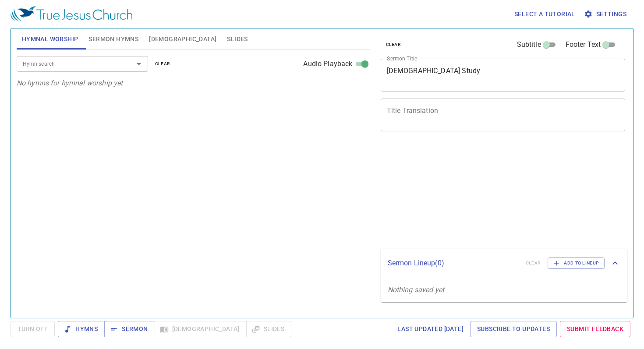 The image size is (644, 349). Describe the element at coordinates (544, 14) in the screenshot. I see `button: Select a tutorial` at that location.